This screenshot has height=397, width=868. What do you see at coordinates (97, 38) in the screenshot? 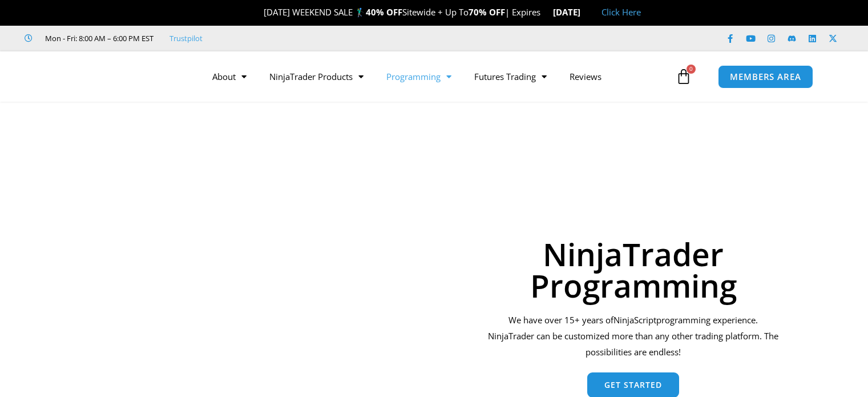
I see `span: Mon - Fri: 8:00 AM – 6:00 PM EST` at bounding box center [97, 38].